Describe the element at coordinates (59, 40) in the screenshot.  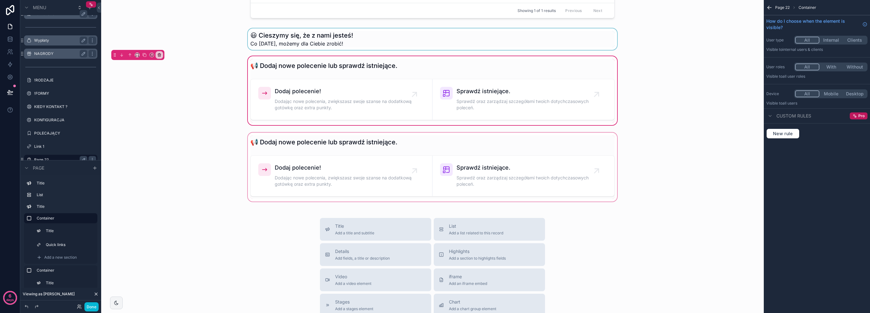
I see `label: Wypłaty` at that location.